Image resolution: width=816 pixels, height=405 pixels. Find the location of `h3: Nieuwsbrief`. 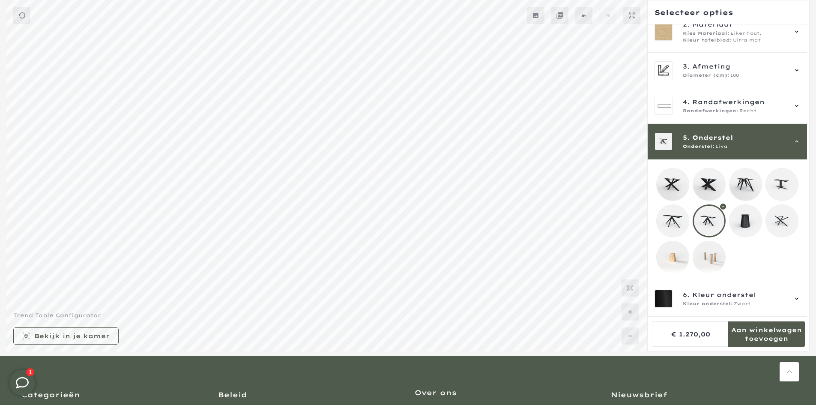

h3: Nieuwsbrief is located at coordinates (702, 394).